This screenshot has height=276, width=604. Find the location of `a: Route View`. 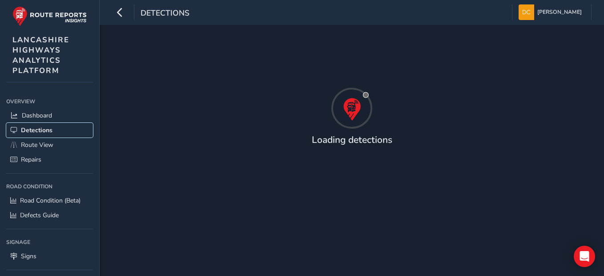

a: Route View is located at coordinates (49, 145).